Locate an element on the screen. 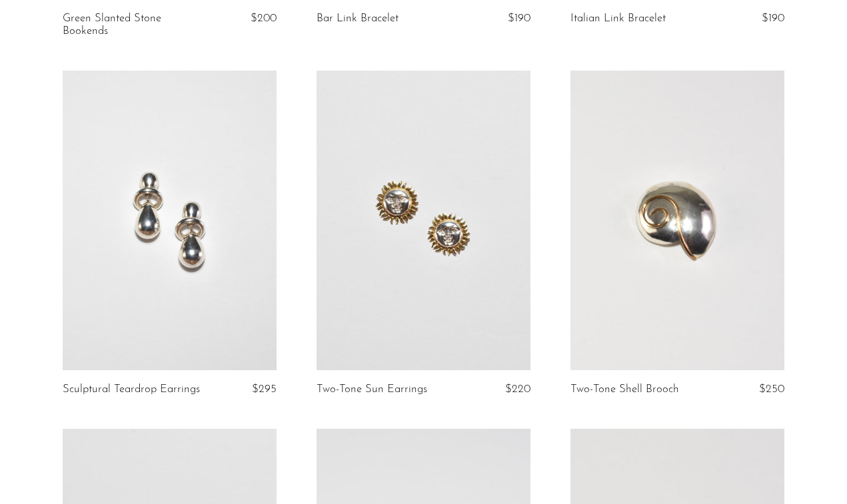  a: Bar Link Bracelet is located at coordinates (357, 18).